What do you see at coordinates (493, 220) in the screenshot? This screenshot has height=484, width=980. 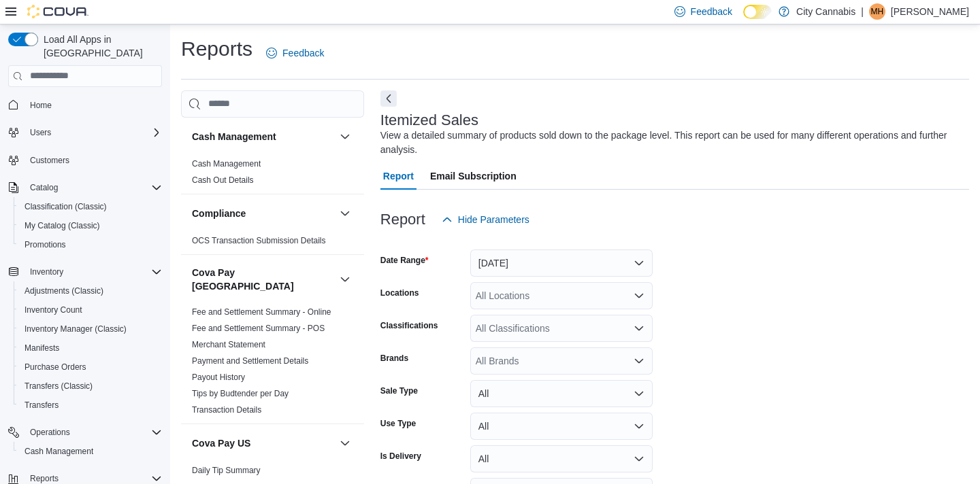 I see `span: Hide Parameters` at bounding box center [493, 220].